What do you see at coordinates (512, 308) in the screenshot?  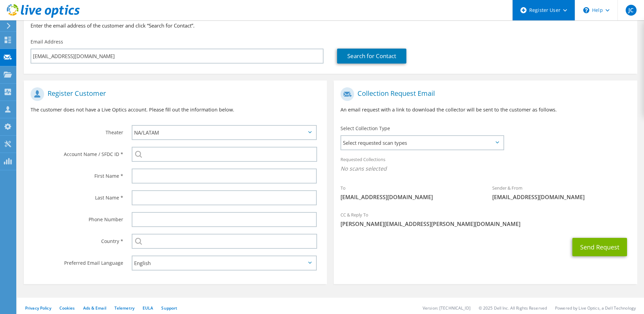 I see `li: © 2025 Dell Inc. All Rights Reserved` at bounding box center [512, 308].